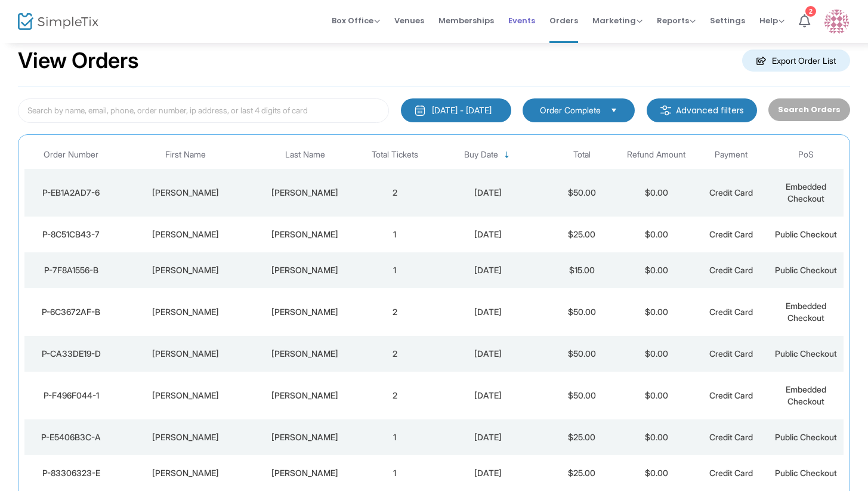 The height and width of the screenshot is (491, 868). What do you see at coordinates (71, 193) in the screenshot?
I see `div: P-EB1A2AD7-6` at bounding box center [71, 193].